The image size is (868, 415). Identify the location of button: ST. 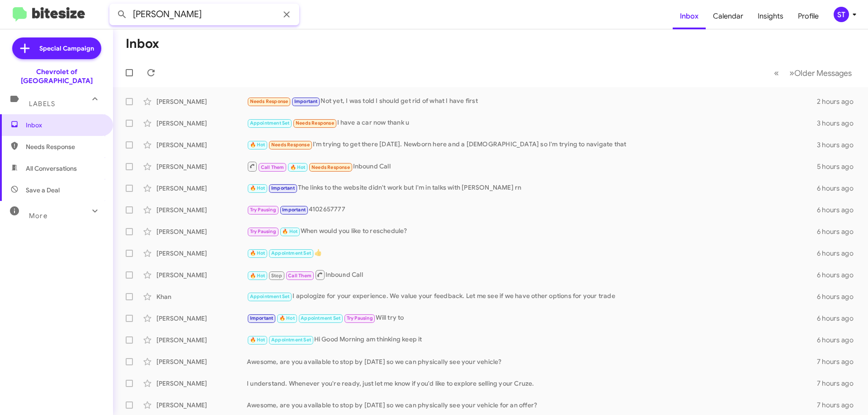
(841, 14).